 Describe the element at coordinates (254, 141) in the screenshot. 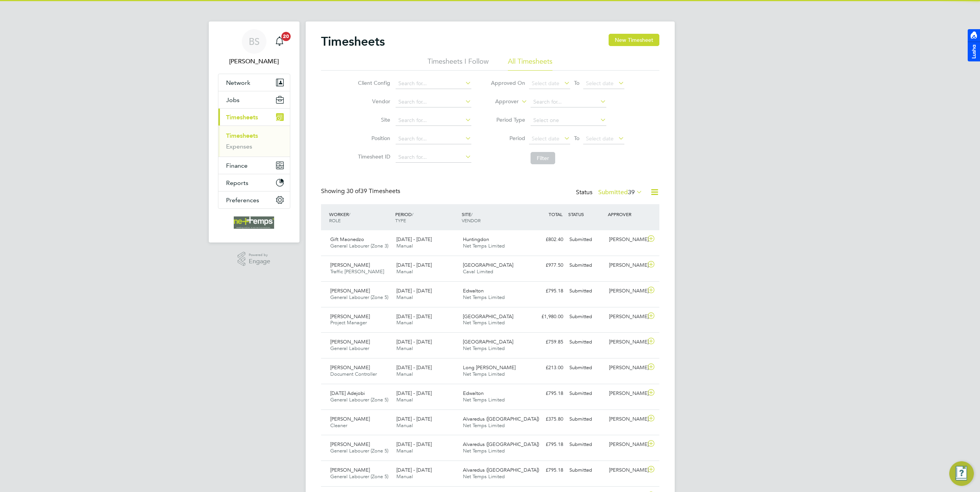

I see `div: Timesheets` at that location.